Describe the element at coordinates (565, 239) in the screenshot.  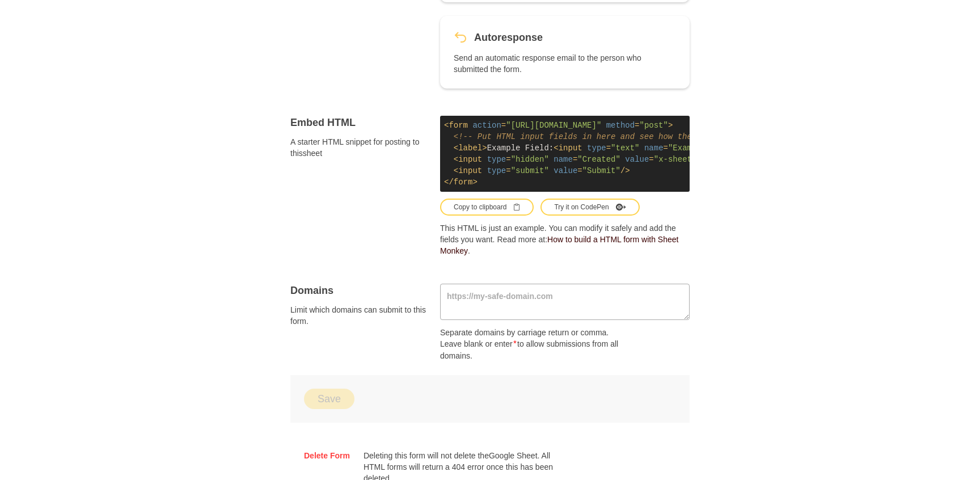
I see `p: This HTML is just an example. You can modify it safely and add the fields you want. Read more at: .` at that location.